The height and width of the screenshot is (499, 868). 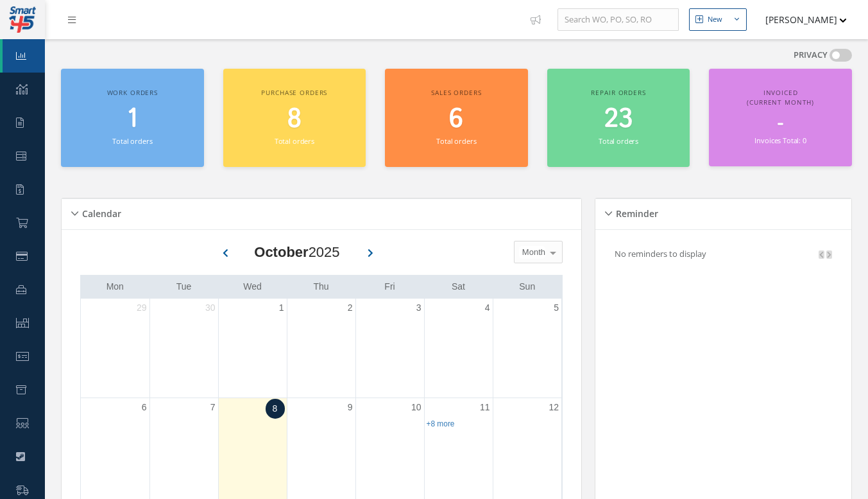 I want to click on h5: Reminder, so click(x=635, y=211).